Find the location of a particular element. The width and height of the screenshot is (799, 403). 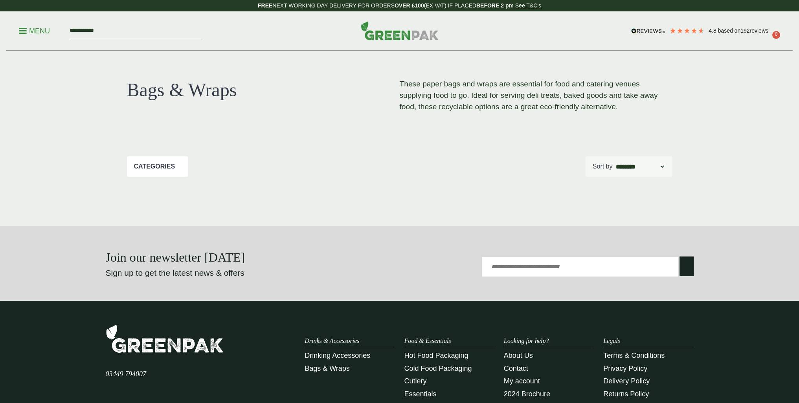

a: Cutlery is located at coordinates (415, 381).